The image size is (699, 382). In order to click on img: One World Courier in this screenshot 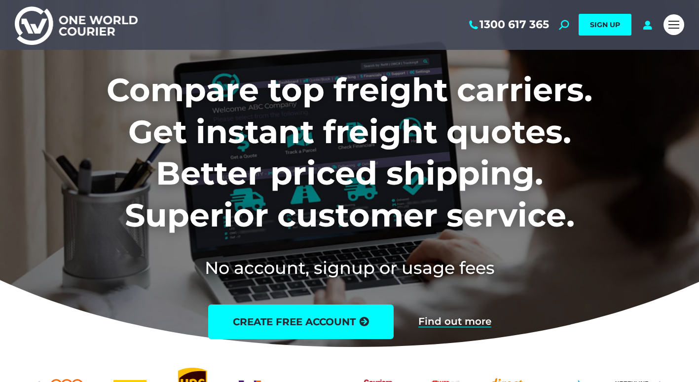, I will do `click(76, 25)`.